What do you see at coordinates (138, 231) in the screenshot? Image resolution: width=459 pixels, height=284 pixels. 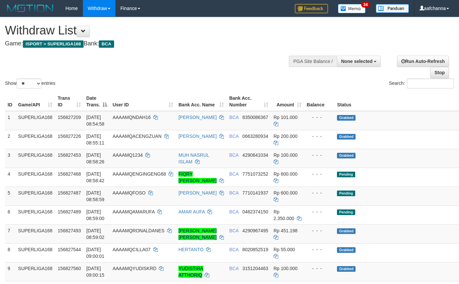 I see `span: AAAAMQRONALDANES` at bounding box center [138, 231].